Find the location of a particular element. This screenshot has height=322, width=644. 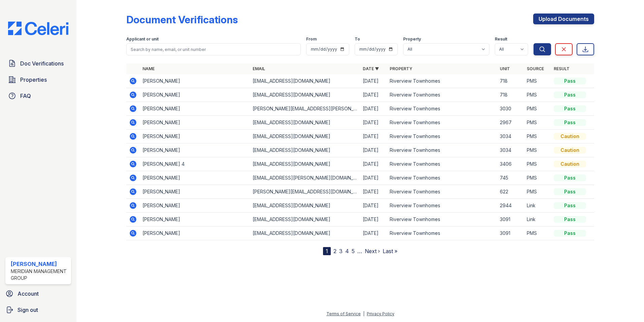

a: Unit is located at coordinates (505, 68).